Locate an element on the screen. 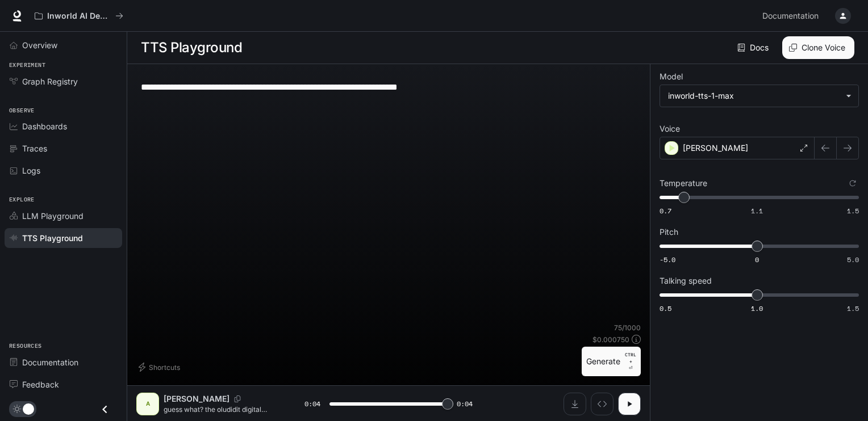 The height and width of the screenshot is (421, 868). p: 75 / 1000 is located at coordinates (627, 328).